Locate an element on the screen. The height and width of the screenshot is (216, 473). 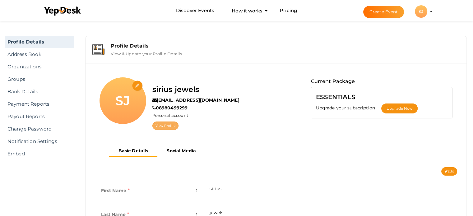
a: Payment Reports is located at coordinates (39, 104).